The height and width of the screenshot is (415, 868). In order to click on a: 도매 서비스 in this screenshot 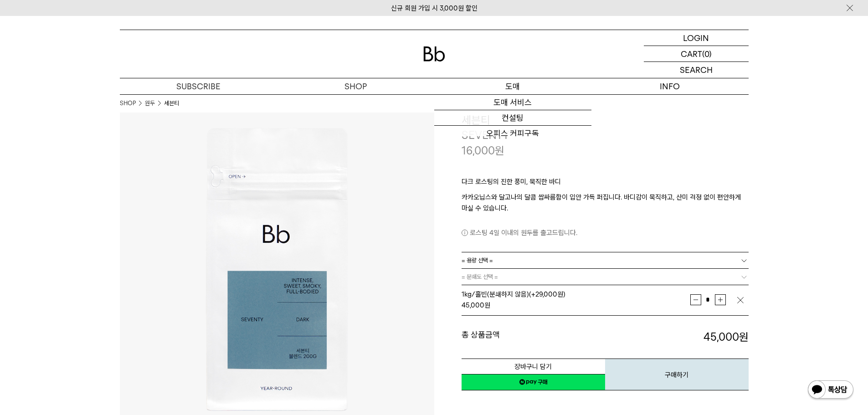, I will do `click(513, 102)`.